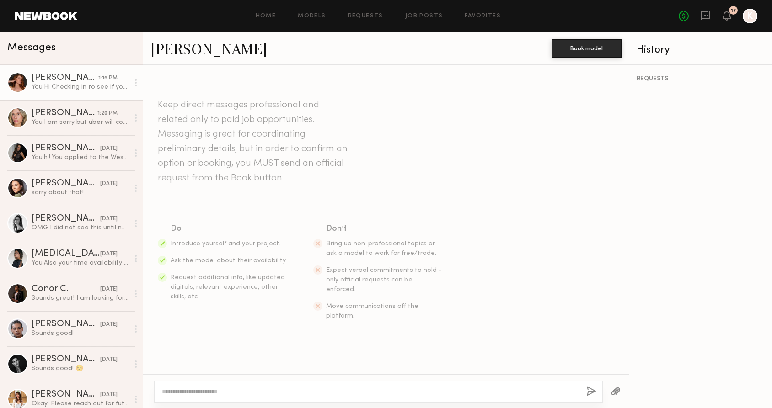 This screenshot has height=408, width=772. I want to click on span: Move communications off the platform., so click(372, 311).